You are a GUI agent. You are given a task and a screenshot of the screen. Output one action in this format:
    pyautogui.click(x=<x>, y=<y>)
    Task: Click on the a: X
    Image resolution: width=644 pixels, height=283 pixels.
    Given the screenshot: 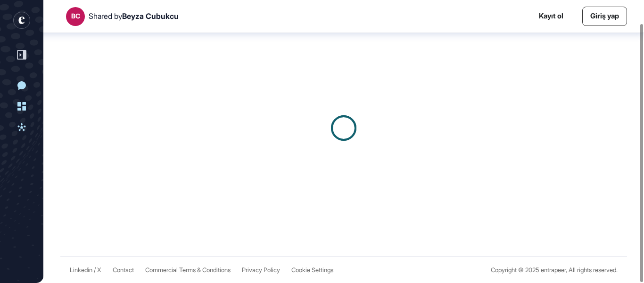 What is the action you would take?
    pyautogui.click(x=99, y=269)
    